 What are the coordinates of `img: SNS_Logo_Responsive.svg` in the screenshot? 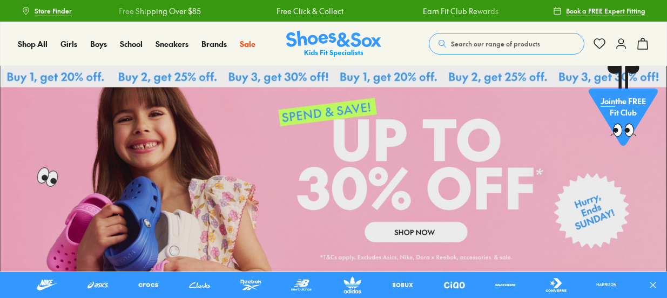 It's located at (334, 44).